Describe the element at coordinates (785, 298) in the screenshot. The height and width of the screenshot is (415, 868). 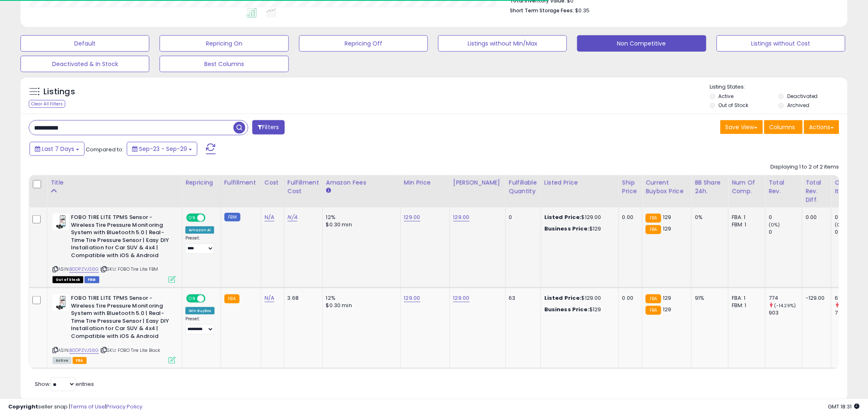
I see `div: 774` at that location.